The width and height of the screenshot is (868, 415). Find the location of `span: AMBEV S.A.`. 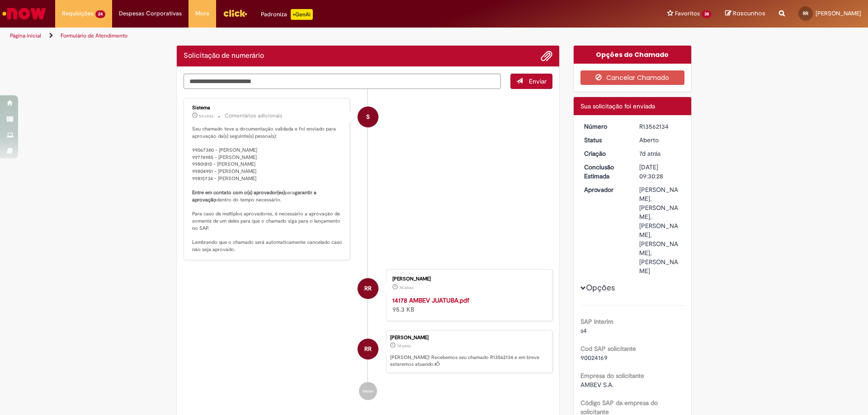

span: AMBEV S.A. is located at coordinates (597, 385).